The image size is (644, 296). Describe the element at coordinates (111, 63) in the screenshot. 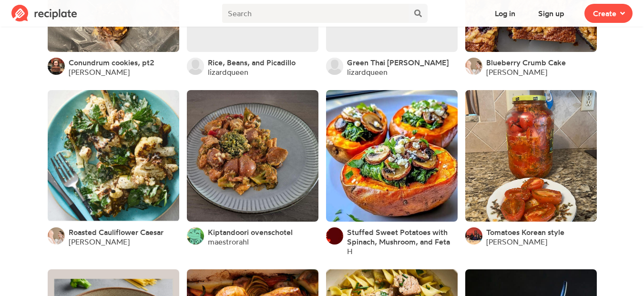

I see `span: Conundrum cookies, pt2` at that location.